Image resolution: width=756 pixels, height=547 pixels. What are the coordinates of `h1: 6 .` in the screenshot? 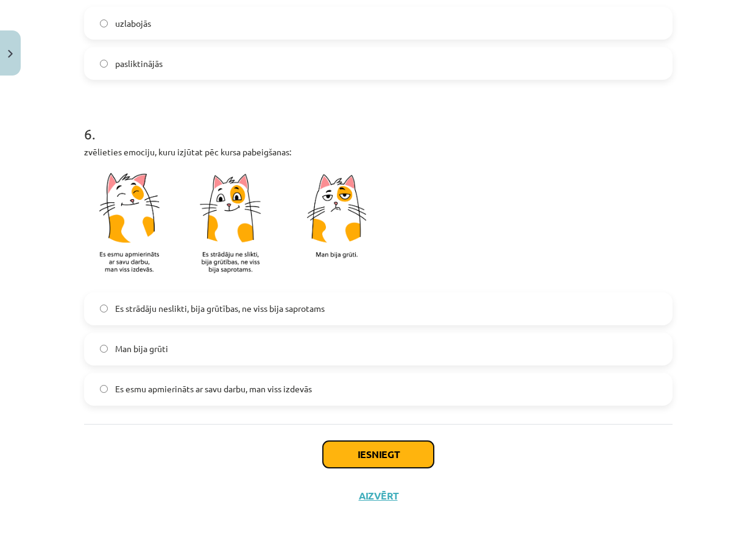 It's located at (378, 123).